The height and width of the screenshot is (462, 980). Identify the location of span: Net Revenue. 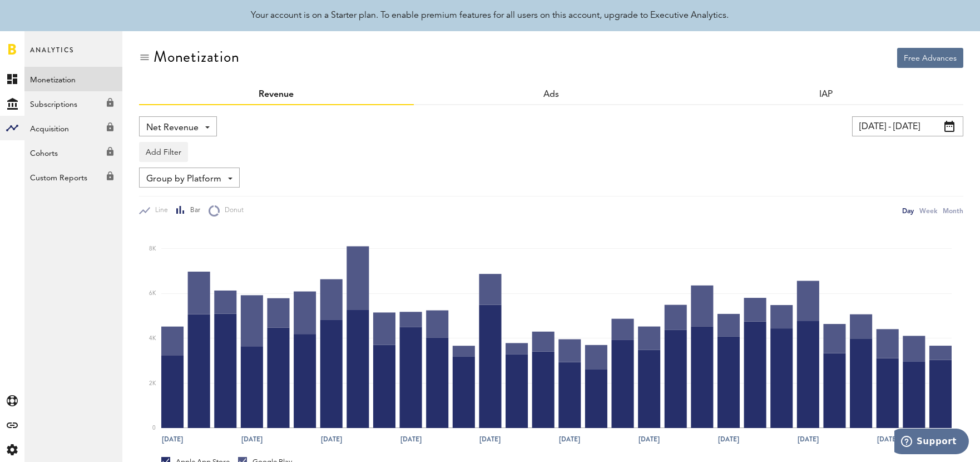
(172, 128).